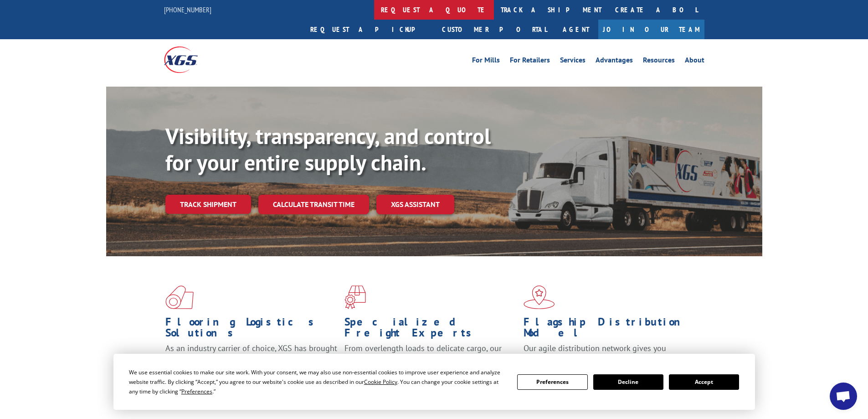  I want to click on button: Preferences, so click(552, 382).